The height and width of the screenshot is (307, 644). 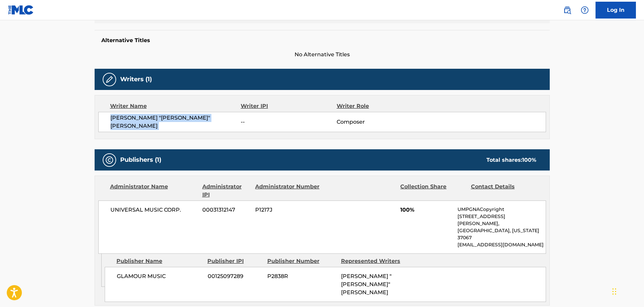 What do you see at coordinates (235, 276) in the screenshot?
I see `span: 00125097289` at bounding box center [235, 276].